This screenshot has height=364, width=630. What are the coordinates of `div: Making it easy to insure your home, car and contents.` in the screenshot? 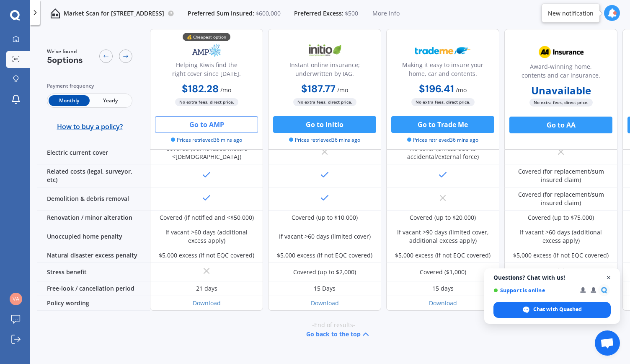 It's located at (443, 71).